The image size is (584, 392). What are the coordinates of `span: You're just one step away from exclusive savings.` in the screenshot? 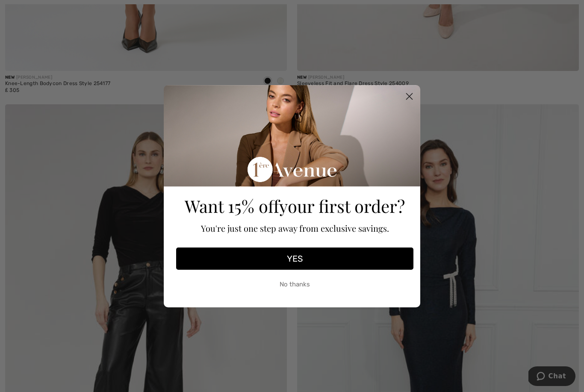 It's located at (295, 228).